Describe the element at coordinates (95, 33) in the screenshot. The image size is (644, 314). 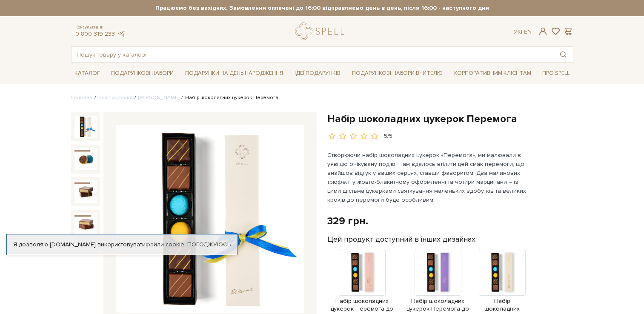
I see `a: 0 800 319 233` at that location.